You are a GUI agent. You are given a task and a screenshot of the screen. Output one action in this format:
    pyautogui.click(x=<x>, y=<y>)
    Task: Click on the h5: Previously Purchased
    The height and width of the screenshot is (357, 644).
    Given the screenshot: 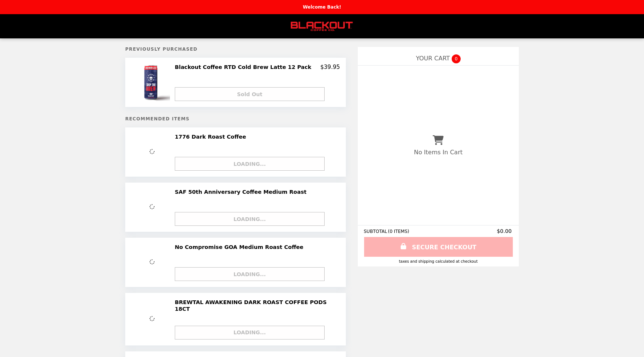 What is the action you would take?
    pyautogui.click(x=236, y=49)
    